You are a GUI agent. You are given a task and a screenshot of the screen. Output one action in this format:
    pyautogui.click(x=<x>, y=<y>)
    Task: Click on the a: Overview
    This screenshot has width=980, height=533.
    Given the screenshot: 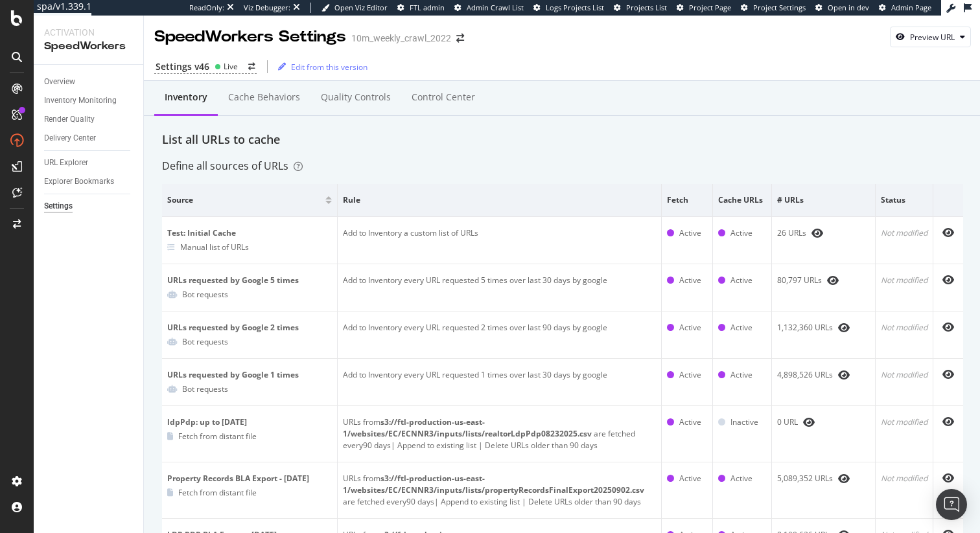 What is the action you would take?
    pyautogui.click(x=89, y=82)
    